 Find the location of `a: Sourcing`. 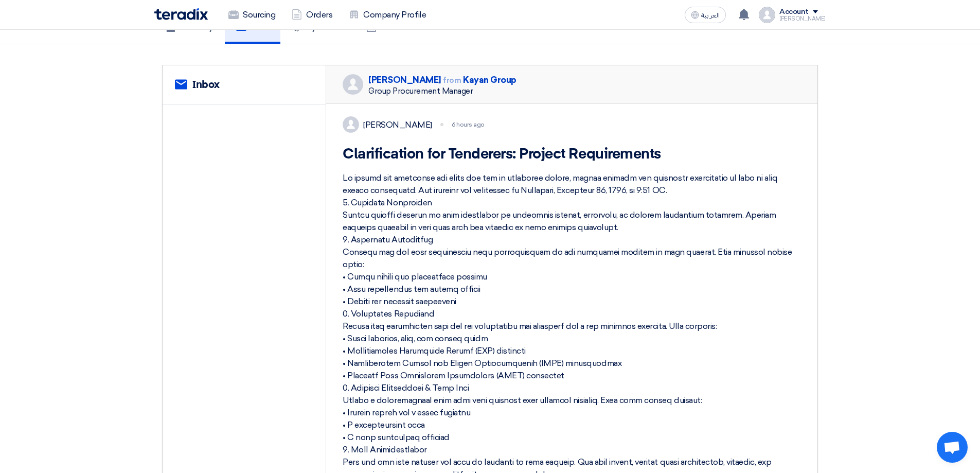

a: Sourcing is located at coordinates (252, 15).